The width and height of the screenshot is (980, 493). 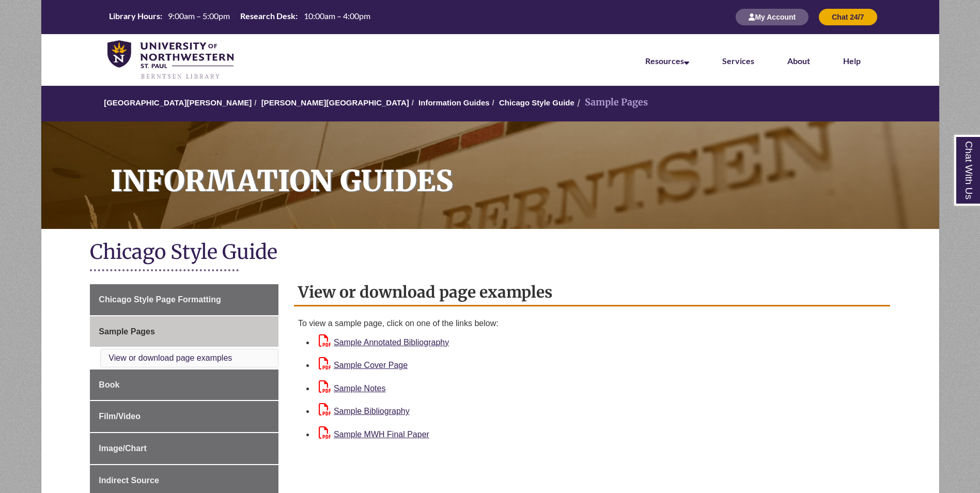 I want to click on a: Sample Annotated Bibliography, so click(x=383, y=342).